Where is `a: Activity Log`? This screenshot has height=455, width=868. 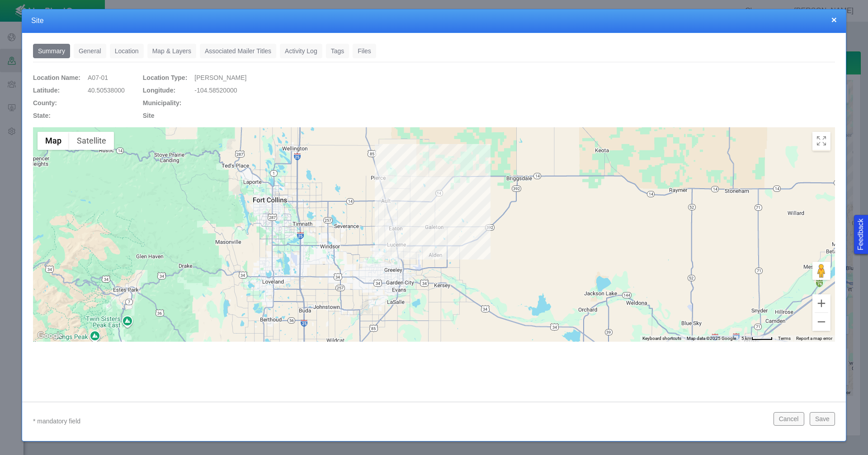 a: Activity Log is located at coordinates (301, 51).